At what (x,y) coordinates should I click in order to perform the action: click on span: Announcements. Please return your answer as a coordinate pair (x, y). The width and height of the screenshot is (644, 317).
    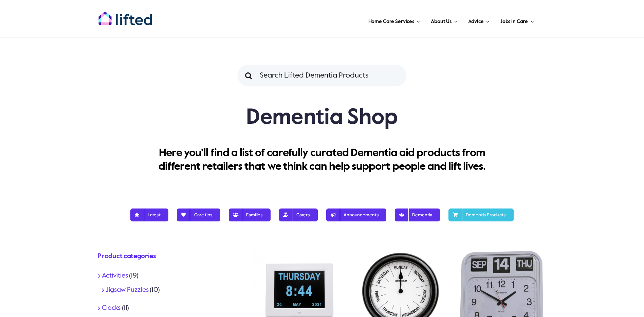
    Looking at the image, I should click on (356, 215).